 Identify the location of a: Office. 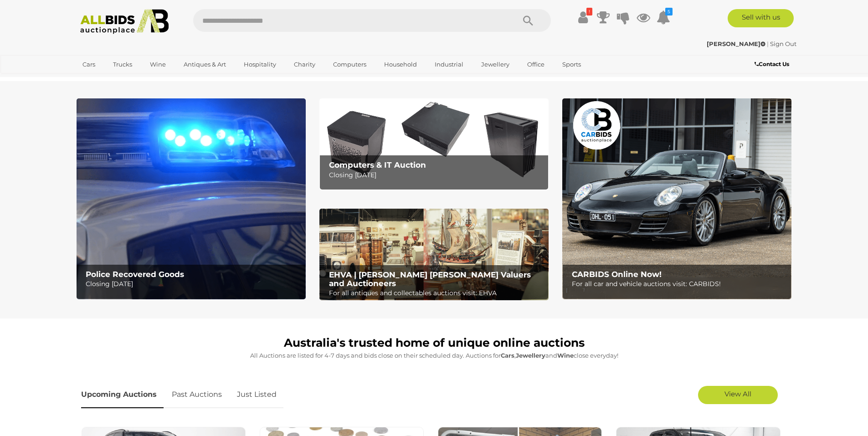
(536, 64).